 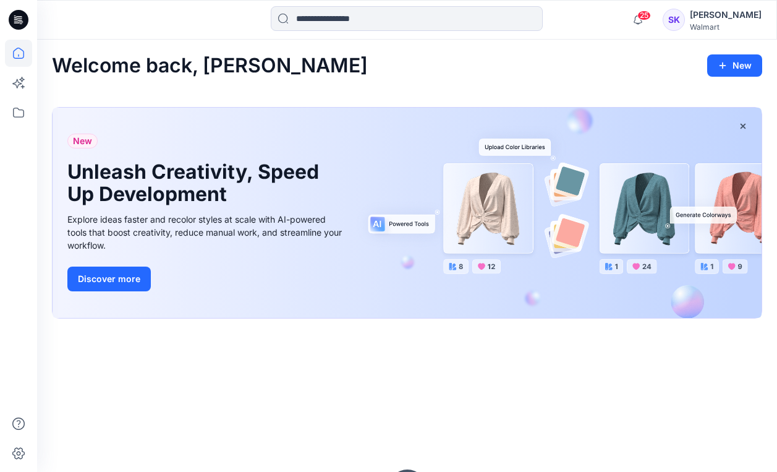 I want to click on span: 25, so click(x=644, y=15).